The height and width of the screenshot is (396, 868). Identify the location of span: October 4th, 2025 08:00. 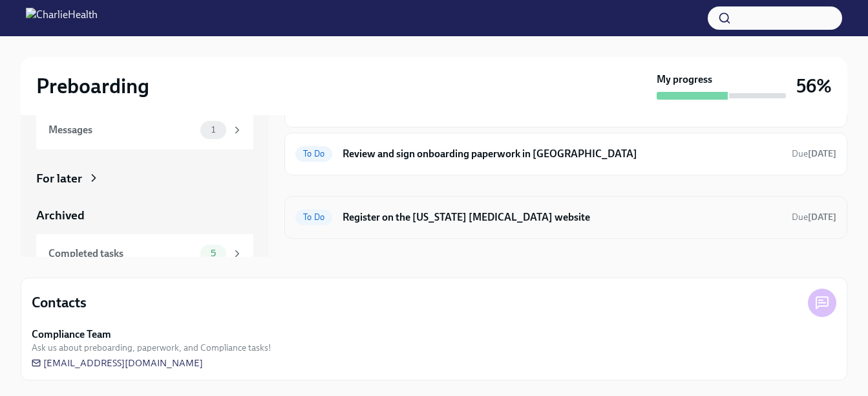
(813, 217).